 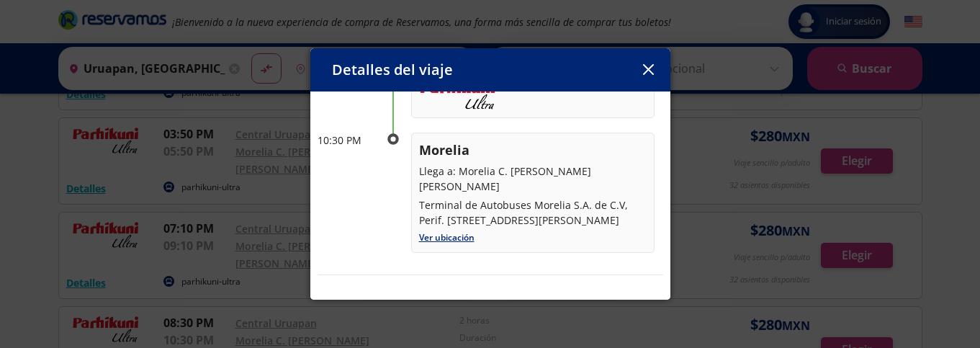 I want to click on p: 10:30 PM, so click(x=347, y=140).